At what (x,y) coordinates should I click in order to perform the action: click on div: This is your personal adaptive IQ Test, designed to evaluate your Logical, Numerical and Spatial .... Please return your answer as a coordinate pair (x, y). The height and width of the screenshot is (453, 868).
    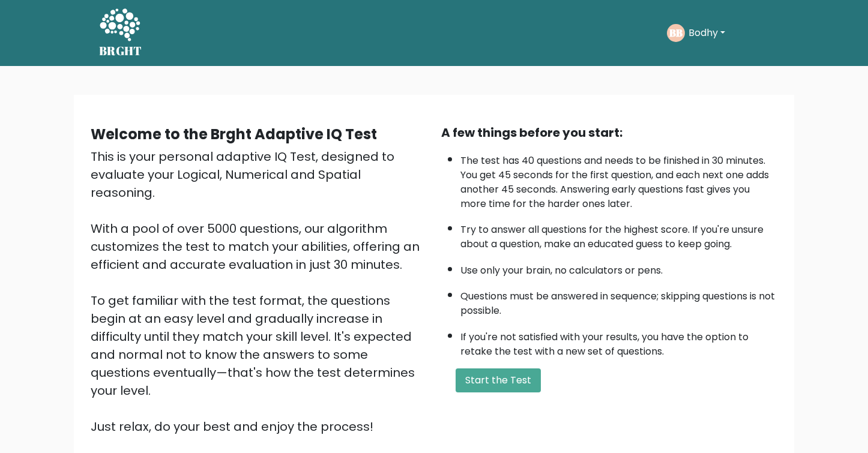
    Looking at the image, I should click on (259, 291).